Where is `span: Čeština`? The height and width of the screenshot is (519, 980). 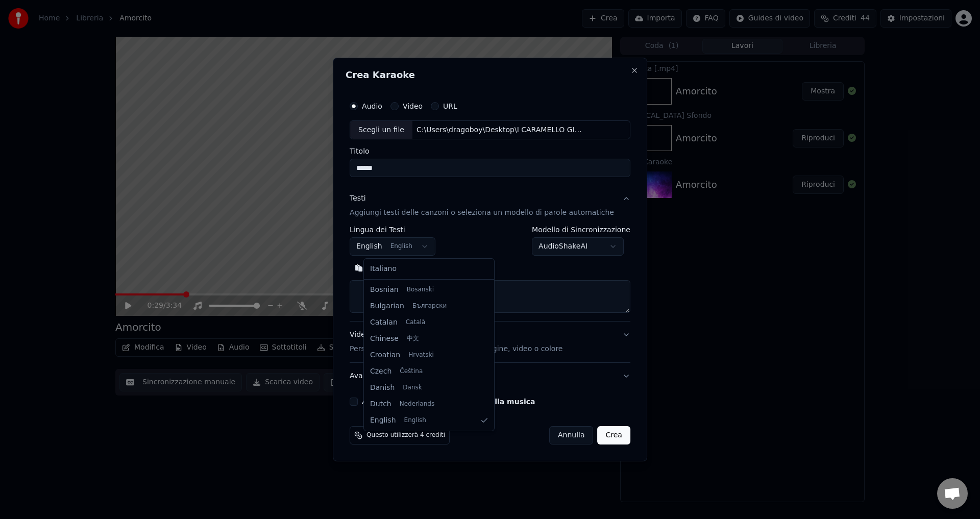
span: Čeština is located at coordinates (411, 371).